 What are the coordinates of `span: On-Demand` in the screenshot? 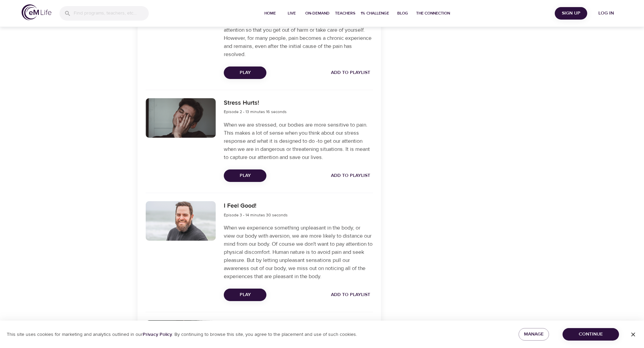 It's located at (318, 13).